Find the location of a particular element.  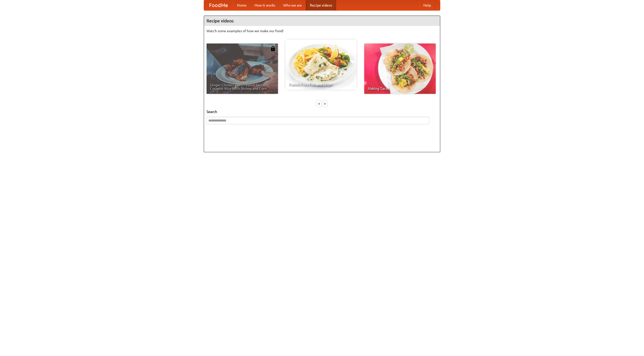

span: Making Tacos is located at coordinates (400, 89).